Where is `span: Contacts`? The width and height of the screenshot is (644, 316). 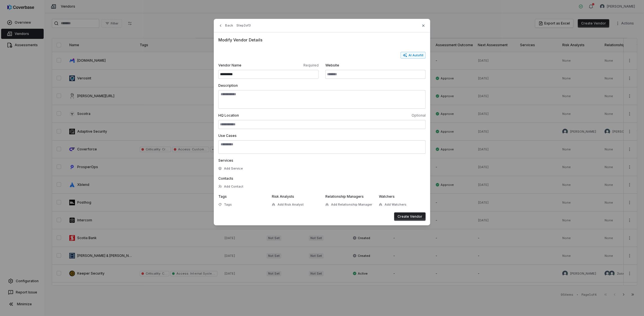 span: Contacts is located at coordinates (226, 178).